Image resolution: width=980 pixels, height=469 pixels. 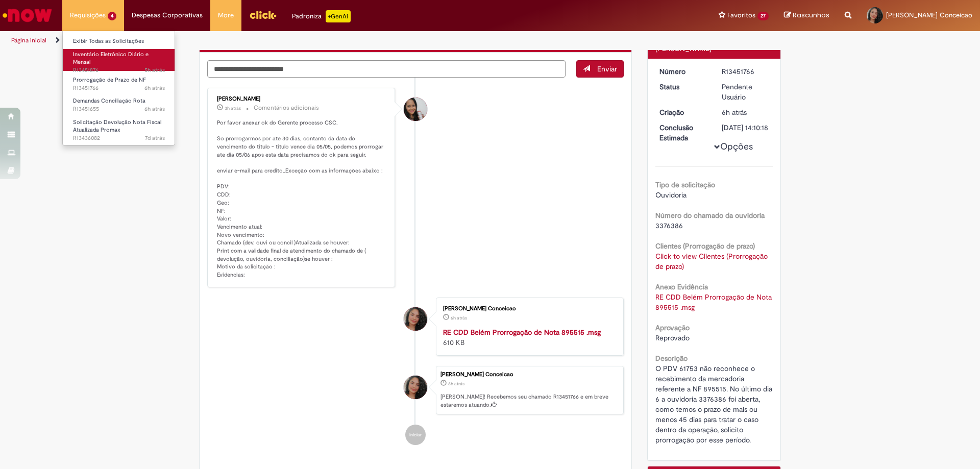 I want to click on div: R13451766, so click(x=745, y=71).